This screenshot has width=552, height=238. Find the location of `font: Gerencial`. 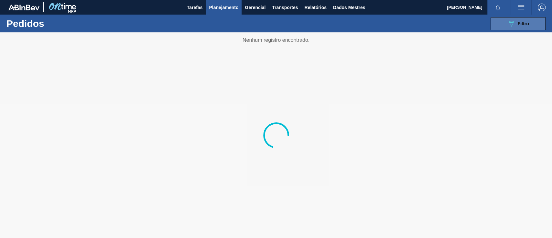

font: Gerencial is located at coordinates (255, 7).